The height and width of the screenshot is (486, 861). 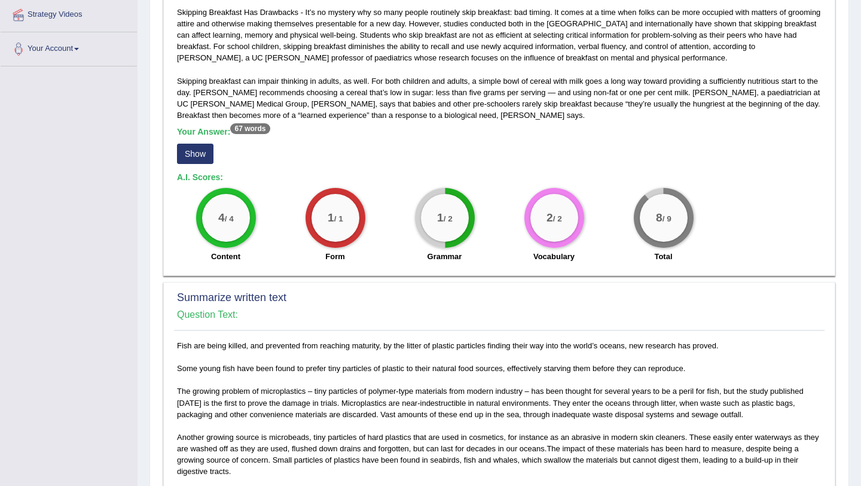 I want to click on sup: 67 words, so click(x=250, y=129).